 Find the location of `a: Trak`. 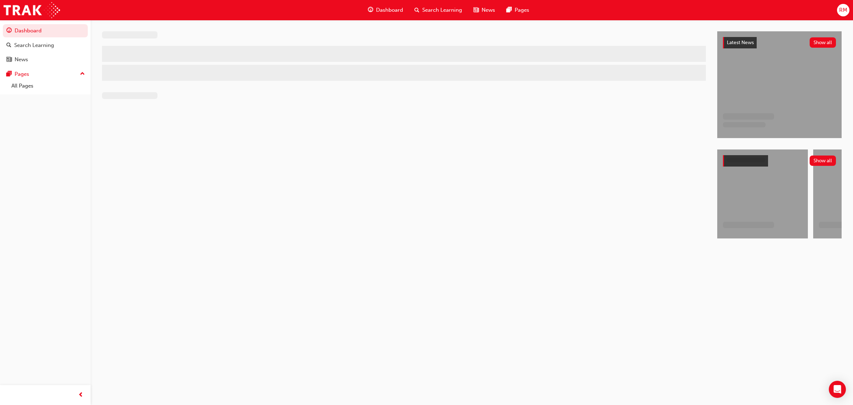

a: Trak is located at coordinates (32, 10).